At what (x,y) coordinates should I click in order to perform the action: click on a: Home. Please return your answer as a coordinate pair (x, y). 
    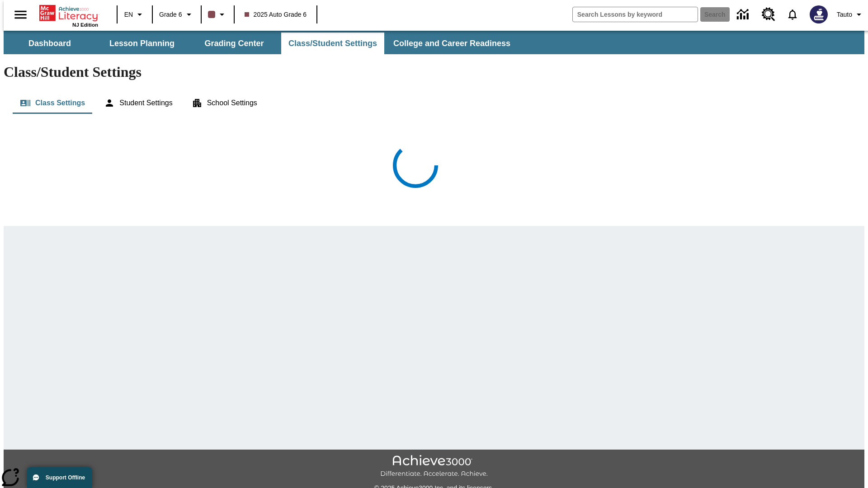
    Looking at the image, I should click on (69, 13).